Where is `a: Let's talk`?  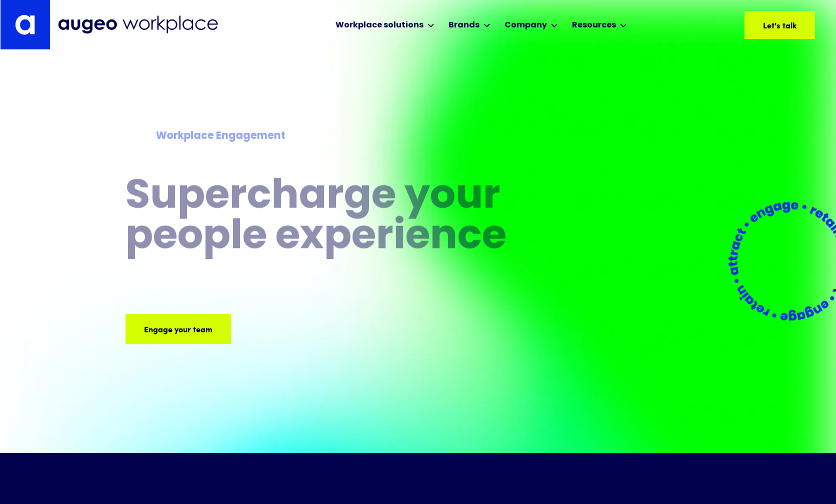 a: Let's talk is located at coordinates (779, 25).